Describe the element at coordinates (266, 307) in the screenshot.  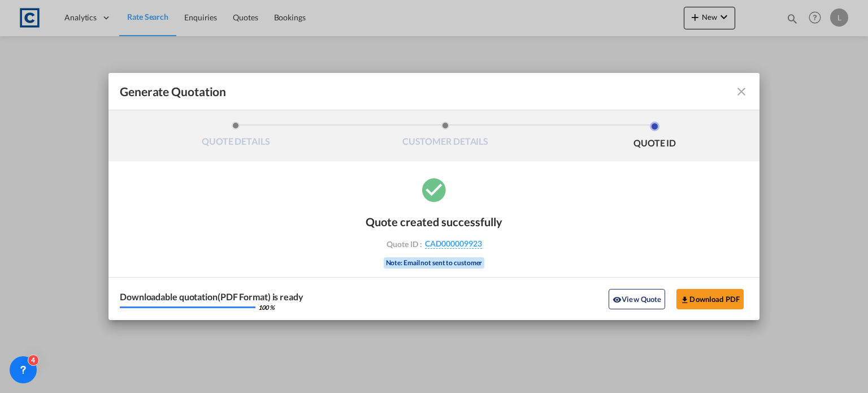
I see `div: 100 %` at that location.